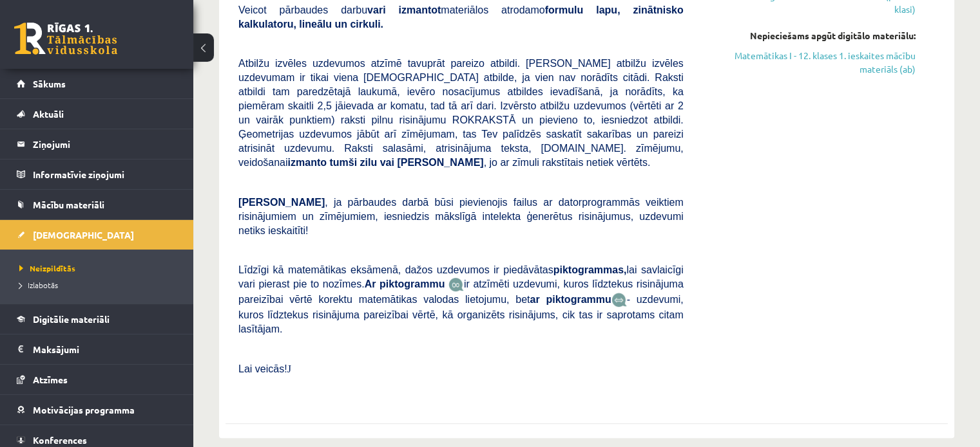 The image size is (980, 447). I want to click on span: Izlabotās, so click(39, 285).